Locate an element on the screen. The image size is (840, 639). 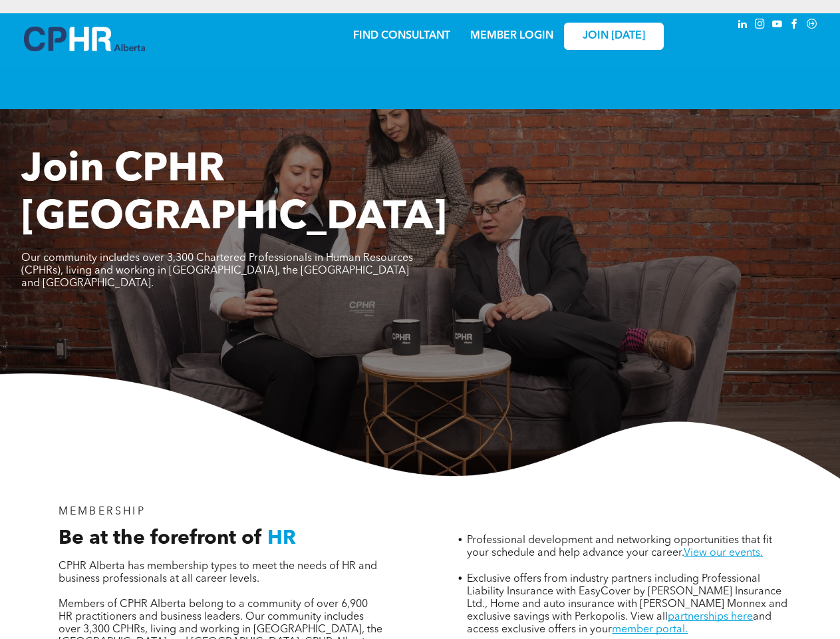
img: A blue and white logo for cp alberta is located at coordinates (85, 38).